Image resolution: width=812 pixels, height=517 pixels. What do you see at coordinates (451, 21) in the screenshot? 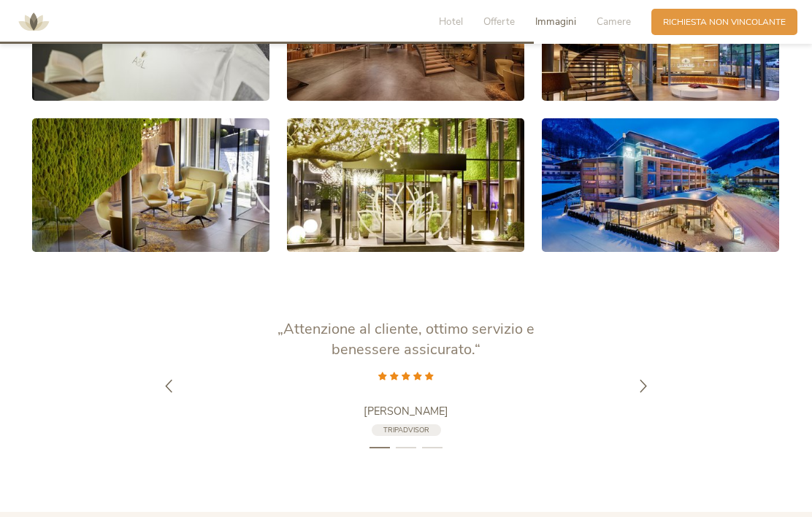
I see `span: Hotel` at bounding box center [451, 21].